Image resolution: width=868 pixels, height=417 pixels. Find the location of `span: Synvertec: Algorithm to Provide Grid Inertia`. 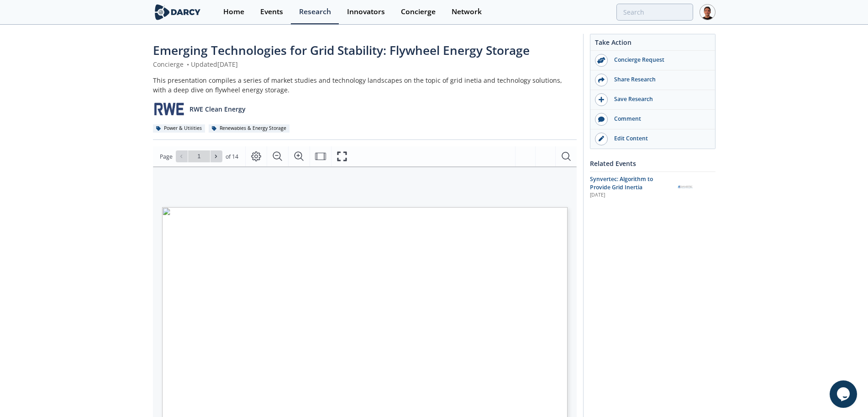

span: Synvertec: Algorithm to Provide Grid Inertia is located at coordinates (621, 182).